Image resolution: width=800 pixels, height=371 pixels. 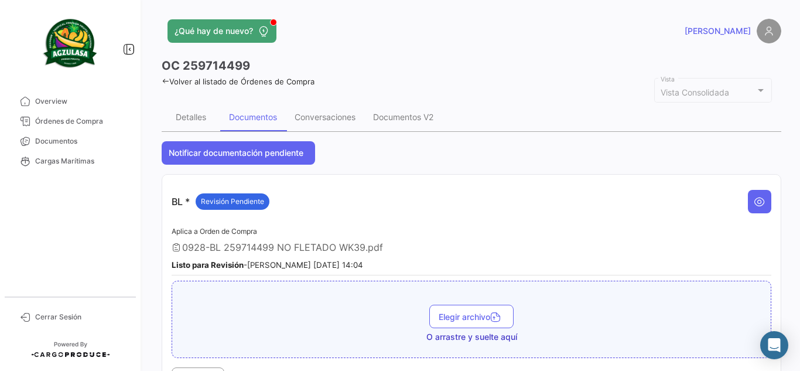 What do you see at coordinates (70, 101) in the screenshot?
I see `a: Overview` at bounding box center [70, 101].